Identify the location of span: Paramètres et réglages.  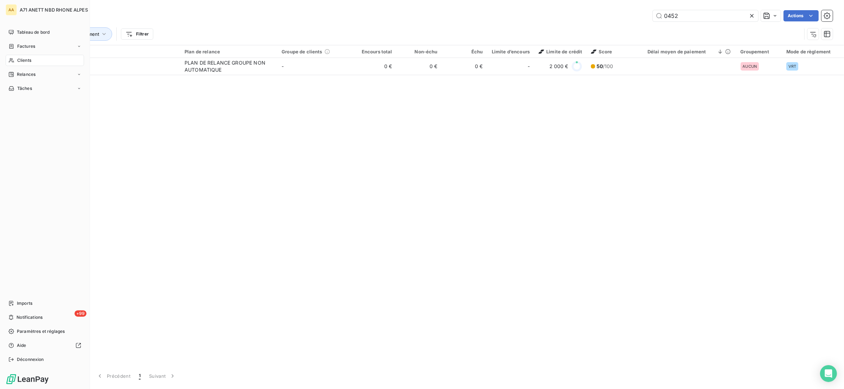
(41, 332).